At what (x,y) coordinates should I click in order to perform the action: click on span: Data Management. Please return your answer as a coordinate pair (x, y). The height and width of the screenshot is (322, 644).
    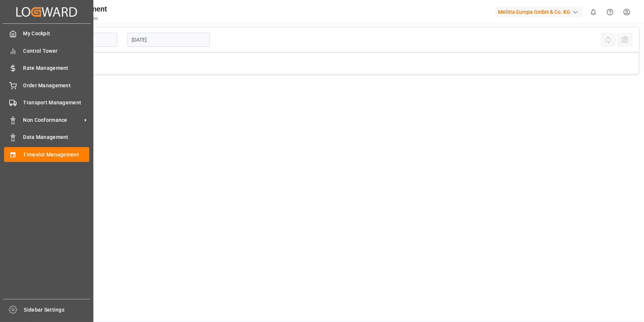
    Looking at the image, I should click on (56, 137).